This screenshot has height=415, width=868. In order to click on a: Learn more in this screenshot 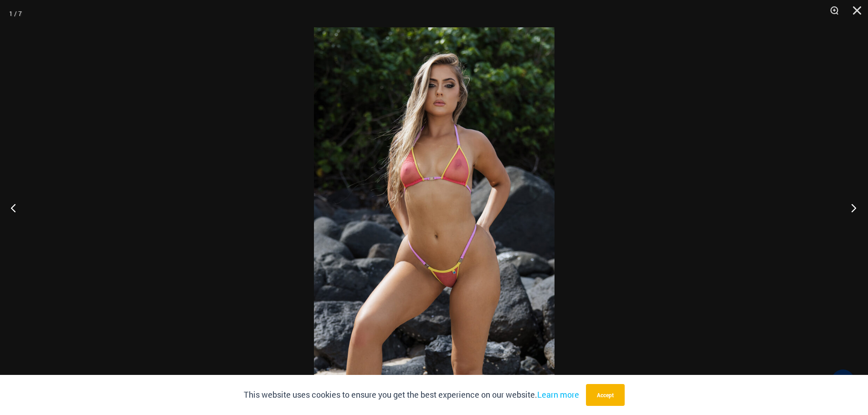, I will do `click(558, 394)`.